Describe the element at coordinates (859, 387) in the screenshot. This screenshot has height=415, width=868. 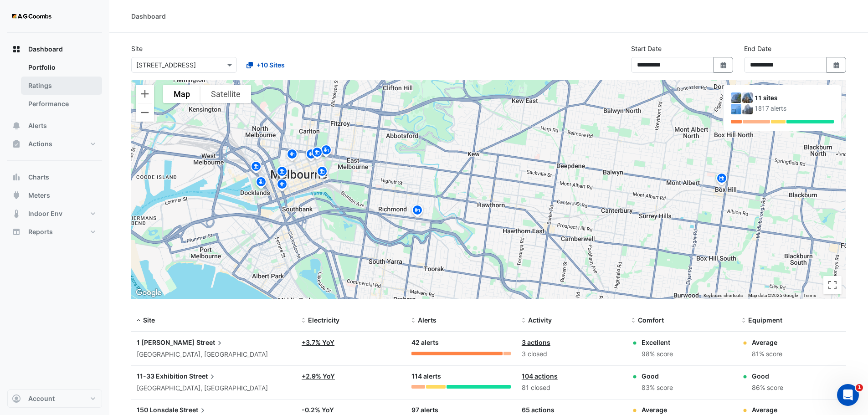
I see `span: 1` at that location.